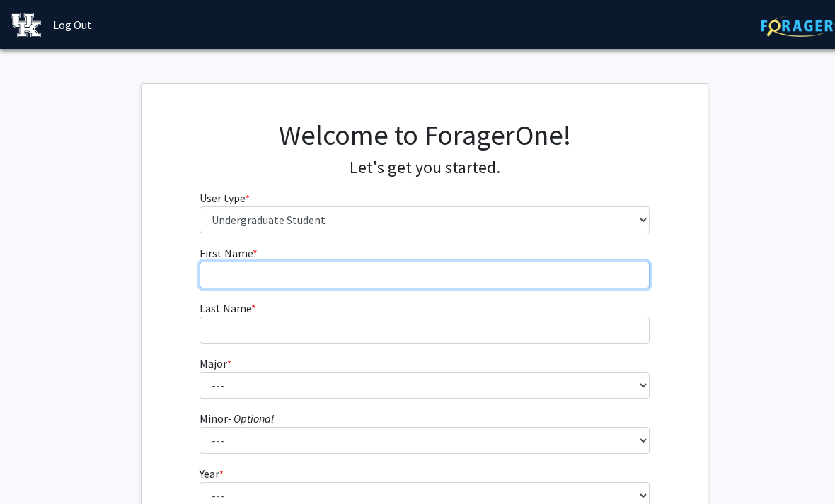 The width and height of the screenshot is (835, 504). What do you see at coordinates (251, 419) in the screenshot?
I see `i: - Optional` at bounding box center [251, 419].